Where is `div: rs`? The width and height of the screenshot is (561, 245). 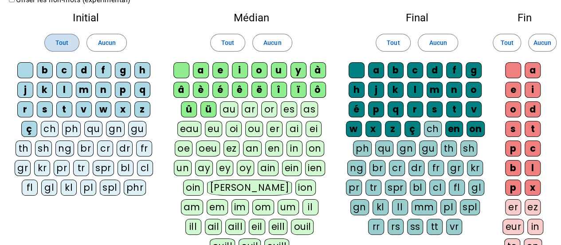 div: rs is located at coordinates (396, 226).